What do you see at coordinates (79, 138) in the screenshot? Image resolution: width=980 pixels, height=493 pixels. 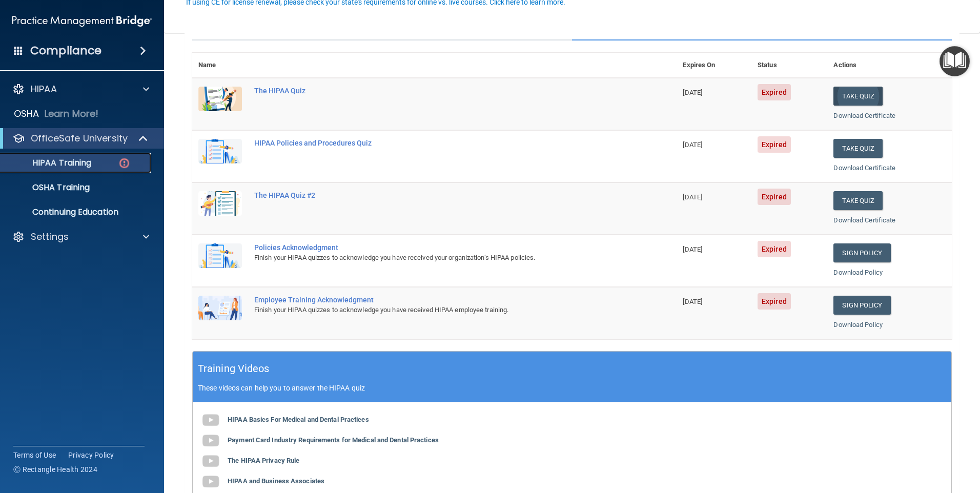 I see `p: OfficeSafe University` at bounding box center [79, 138].